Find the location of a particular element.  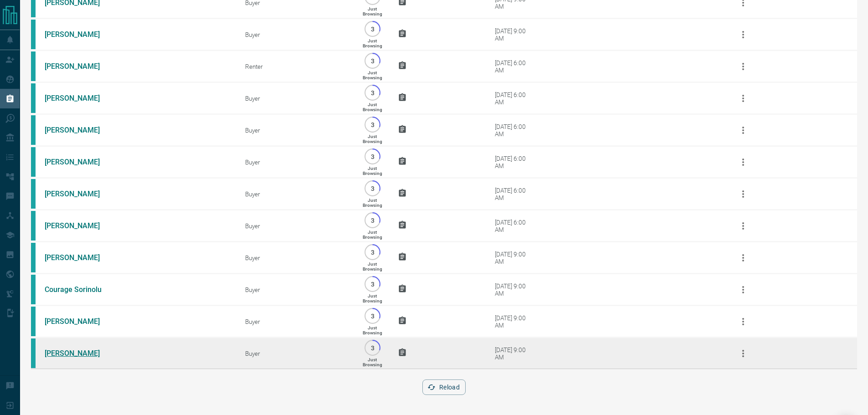

a: Courage Sorinolu is located at coordinates (79, 289).